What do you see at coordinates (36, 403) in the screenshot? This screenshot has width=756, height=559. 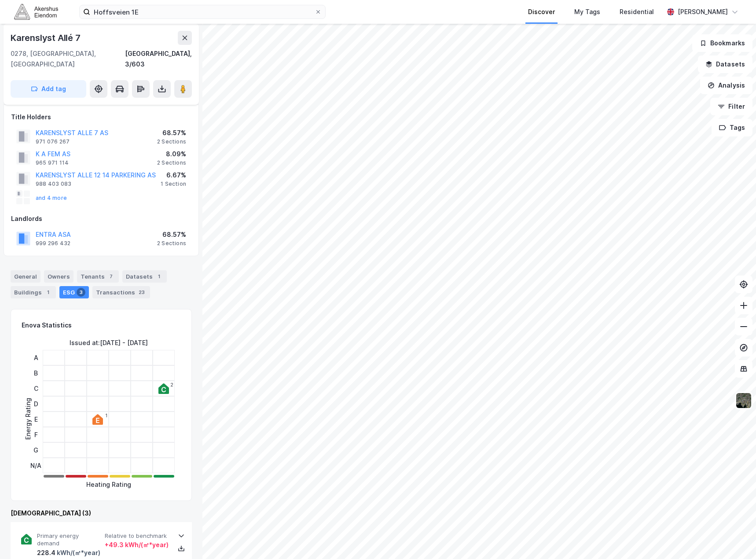 I see `div: D` at bounding box center [36, 403].